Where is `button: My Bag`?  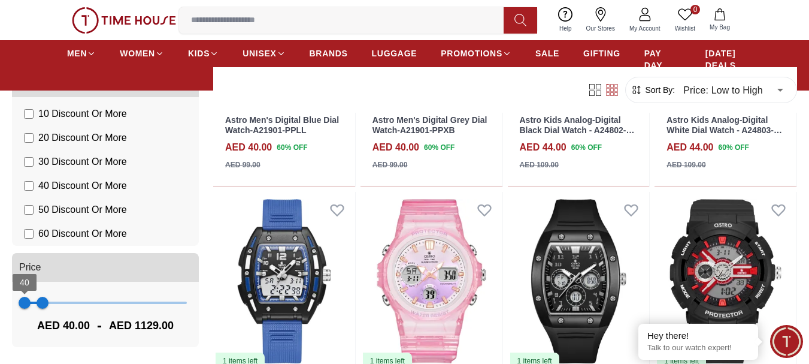 button: My Bag is located at coordinates (720, 20).